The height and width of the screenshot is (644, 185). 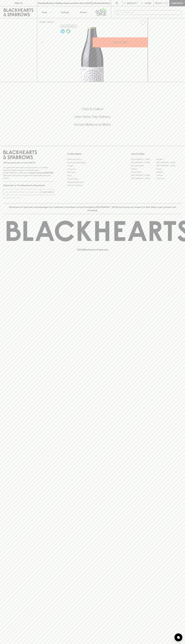 What do you see at coordinates (92, 109) in the screenshot?
I see `h5: Click & Collect` at bounding box center [92, 109].